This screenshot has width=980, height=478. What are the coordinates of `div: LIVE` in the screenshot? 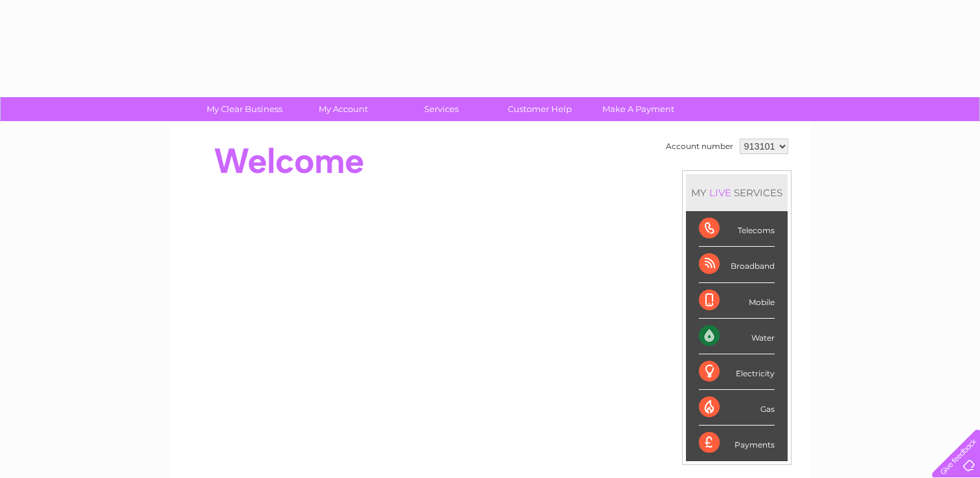 It's located at (720, 192).